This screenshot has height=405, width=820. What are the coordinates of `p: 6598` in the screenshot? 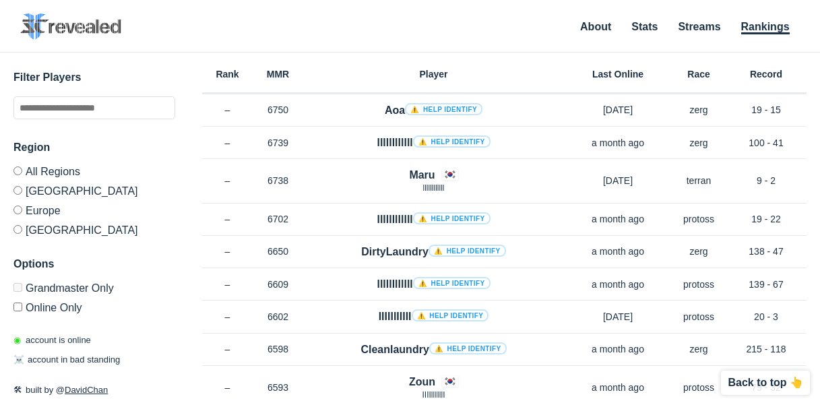 It's located at (278, 349).